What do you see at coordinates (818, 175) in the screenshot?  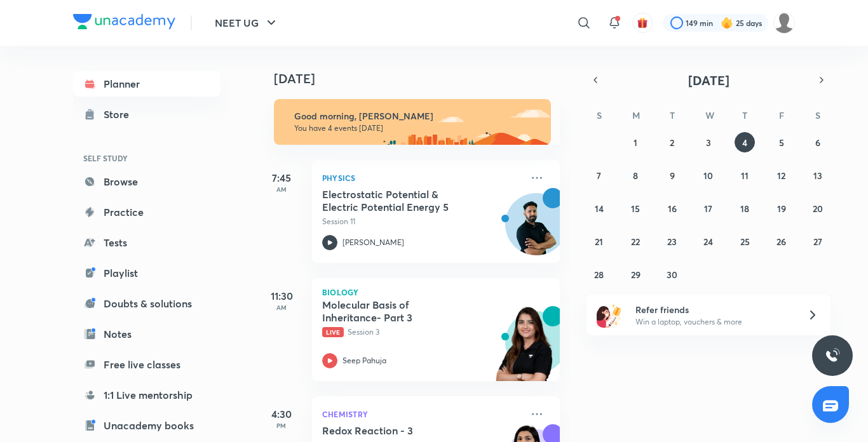 I see `button: September 13, 2025` at bounding box center [818, 175].